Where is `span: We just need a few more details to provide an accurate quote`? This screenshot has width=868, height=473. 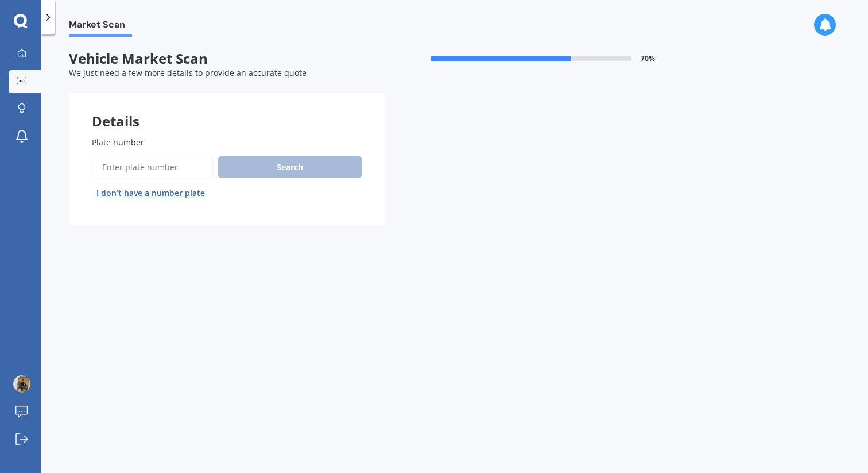 span: We just need a few more details to provide an accurate quote is located at coordinates (188, 72).